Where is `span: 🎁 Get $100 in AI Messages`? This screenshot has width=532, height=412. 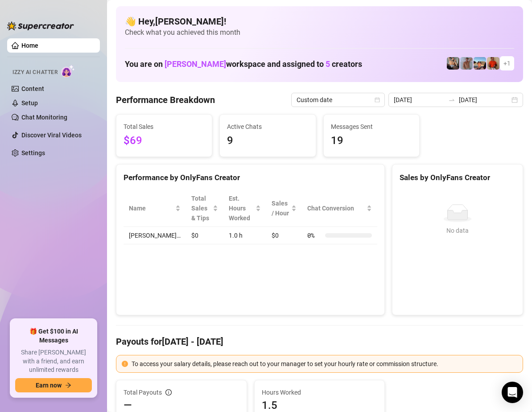
span: 🎁 Get $100 in AI Messages is located at coordinates (54, 336).